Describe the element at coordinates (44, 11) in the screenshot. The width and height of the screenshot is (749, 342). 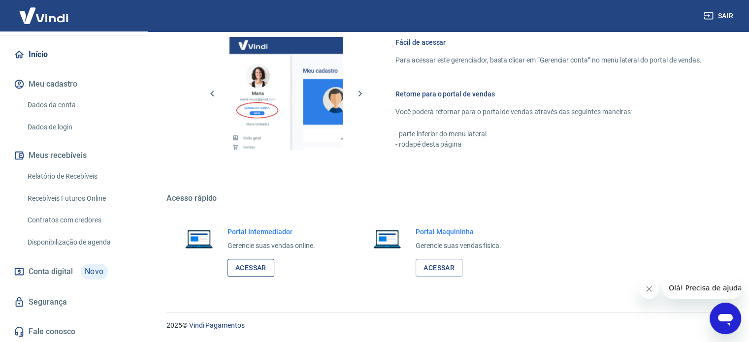
I see `span: Olá! Precisa de ajuda?` at that location.